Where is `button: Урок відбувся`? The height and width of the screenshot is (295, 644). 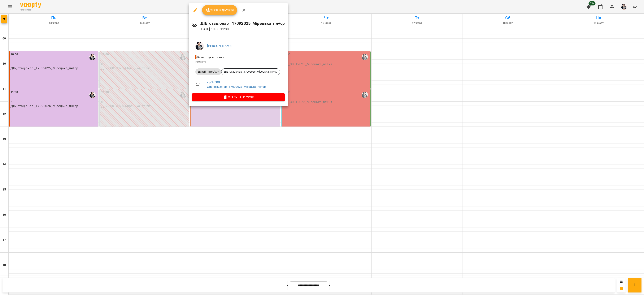 button: Урок відбувся is located at coordinates (220, 10).